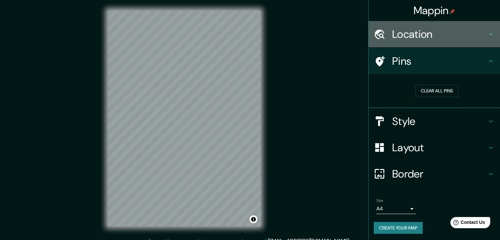 This screenshot has width=500, height=240. I want to click on button: Create your map, so click(398, 228).